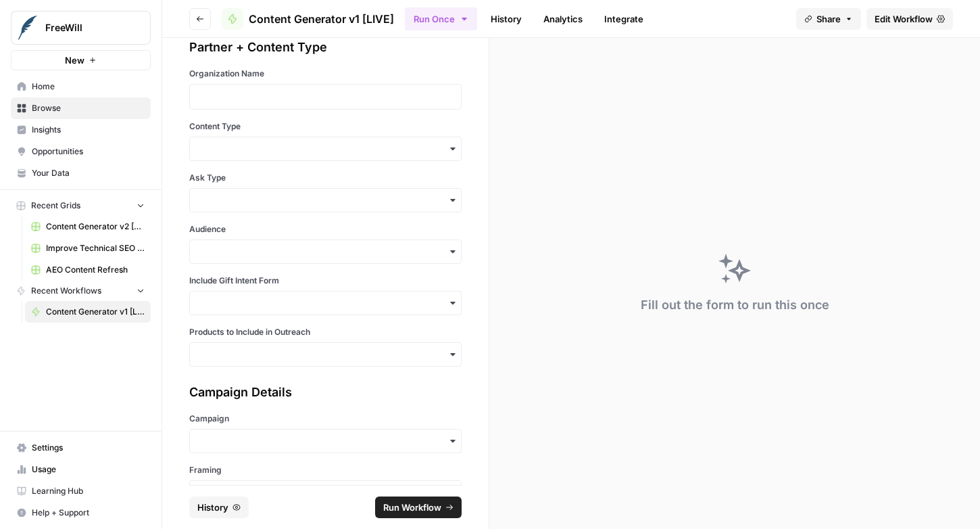  Describe the element at coordinates (910, 19) in the screenshot. I see `a: Edit Workflow` at that location.